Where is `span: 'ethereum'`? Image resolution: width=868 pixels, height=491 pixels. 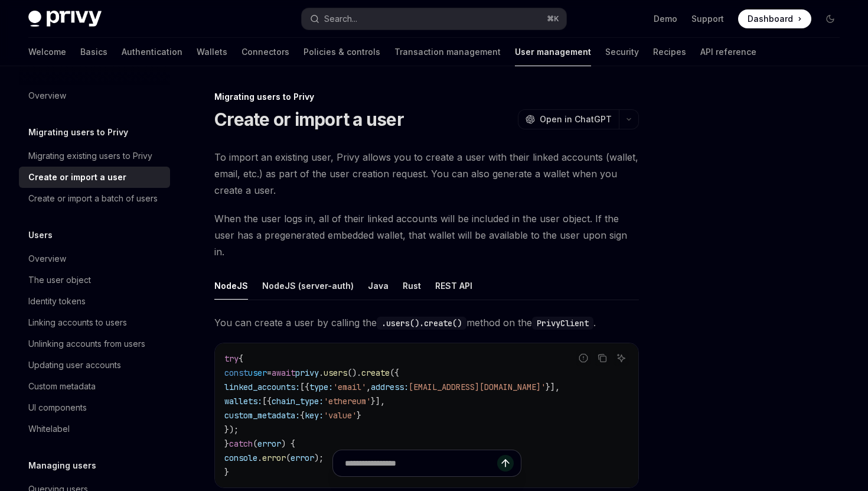 span: 'ethereum' is located at coordinates (347, 401).